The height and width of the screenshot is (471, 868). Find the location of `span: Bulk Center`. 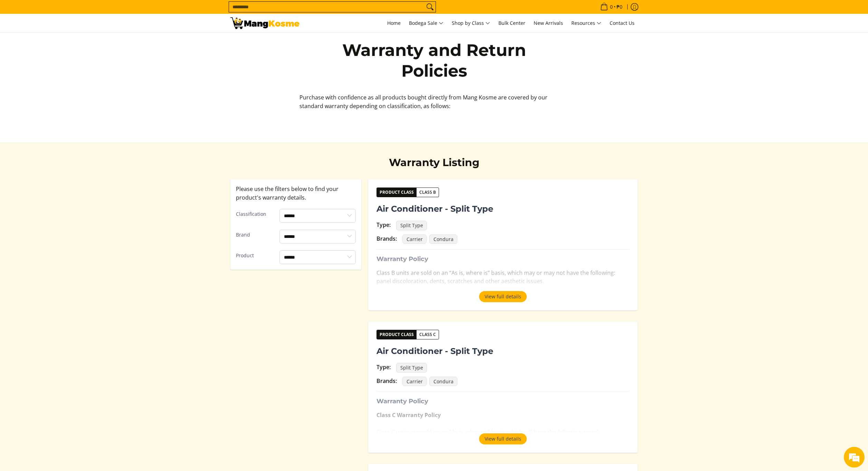

span: Bulk Center is located at coordinates (512, 23).